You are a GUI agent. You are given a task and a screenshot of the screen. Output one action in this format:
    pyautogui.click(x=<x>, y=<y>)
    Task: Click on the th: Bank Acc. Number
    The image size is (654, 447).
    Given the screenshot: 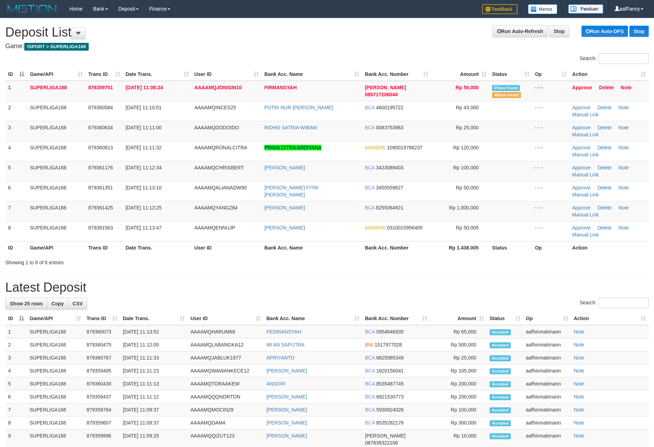 What is the action you would take?
    pyautogui.click(x=396, y=248)
    